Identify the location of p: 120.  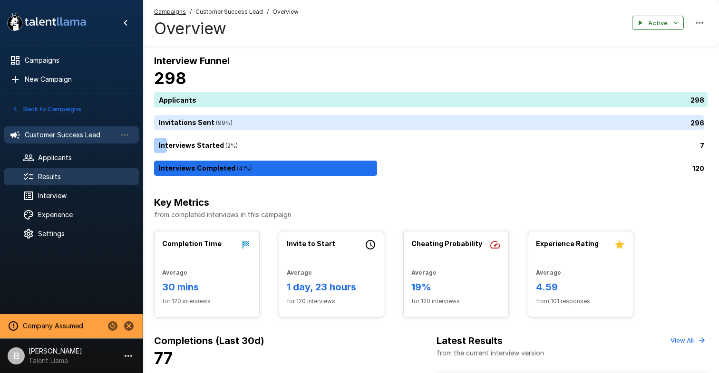
(698, 168).